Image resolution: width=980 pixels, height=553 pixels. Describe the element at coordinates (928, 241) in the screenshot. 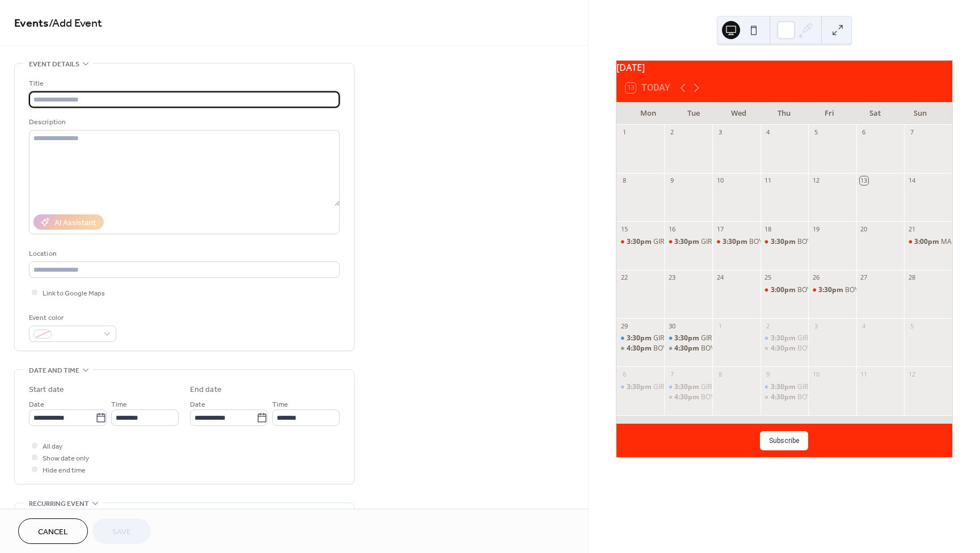

I see `div: MANDATORY PARENT MEETING` at that location.